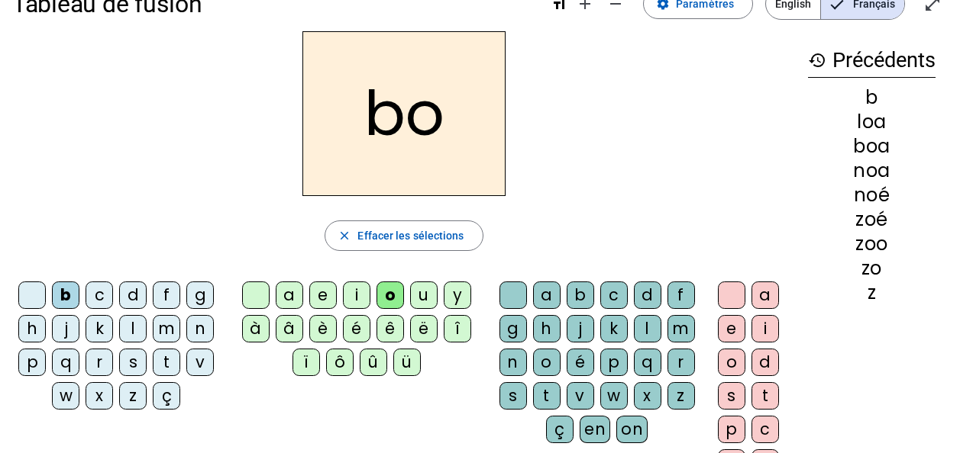 Image resolution: width=960 pixels, height=453 pixels. What do you see at coordinates (424, 329) in the screenshot?
I see `div: ë` at bounding box center [424, 329].